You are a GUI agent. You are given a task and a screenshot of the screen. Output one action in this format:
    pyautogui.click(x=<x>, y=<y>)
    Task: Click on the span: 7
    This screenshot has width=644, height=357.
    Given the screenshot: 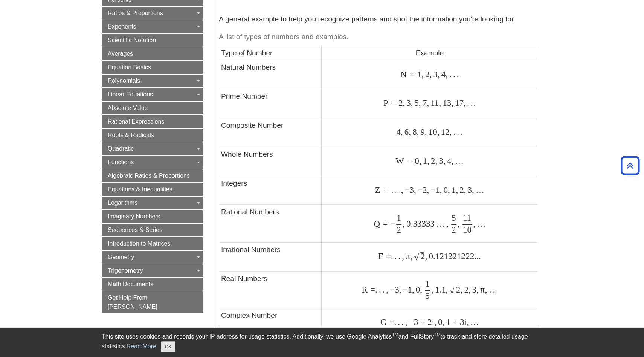 What is the action you would take?
    pyautogui.click(x=424, y=103)
    